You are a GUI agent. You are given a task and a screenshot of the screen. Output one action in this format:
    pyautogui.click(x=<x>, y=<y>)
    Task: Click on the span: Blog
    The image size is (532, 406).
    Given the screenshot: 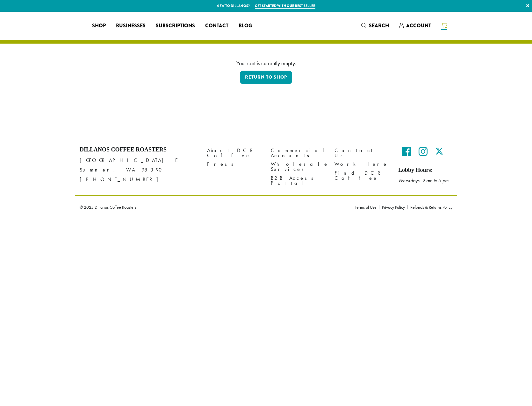 What is the action you would take?
    pyautogui.click(x=245, y=26)
    